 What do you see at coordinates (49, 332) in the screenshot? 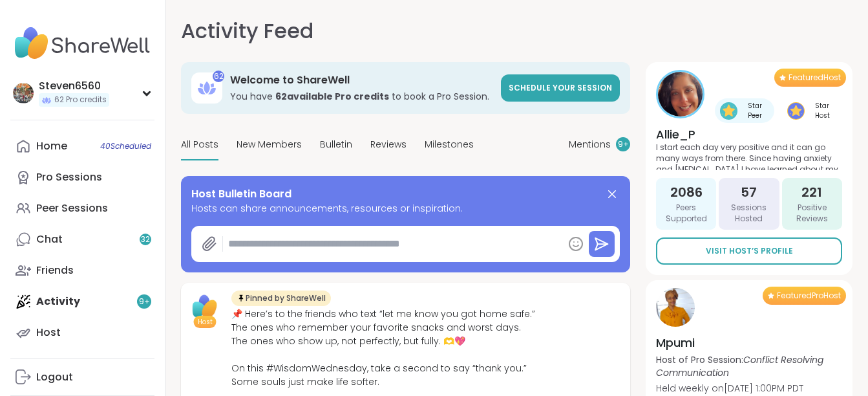
I see `div: Host` at bounding box center [49, 332].